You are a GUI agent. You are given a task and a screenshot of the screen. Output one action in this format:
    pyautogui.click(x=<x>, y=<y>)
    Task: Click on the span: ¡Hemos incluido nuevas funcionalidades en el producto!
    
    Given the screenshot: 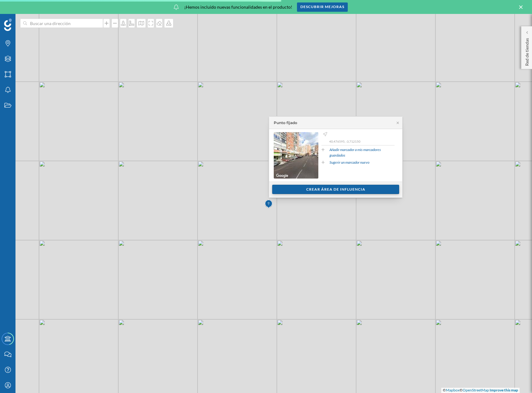 What is the action you would take?
    pyautogui.click(x=238, y=7)
    